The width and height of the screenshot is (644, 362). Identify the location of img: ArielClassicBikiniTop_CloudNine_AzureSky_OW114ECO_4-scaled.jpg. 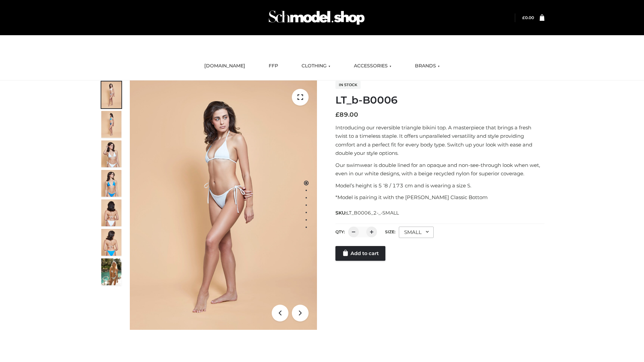
(111, 183).